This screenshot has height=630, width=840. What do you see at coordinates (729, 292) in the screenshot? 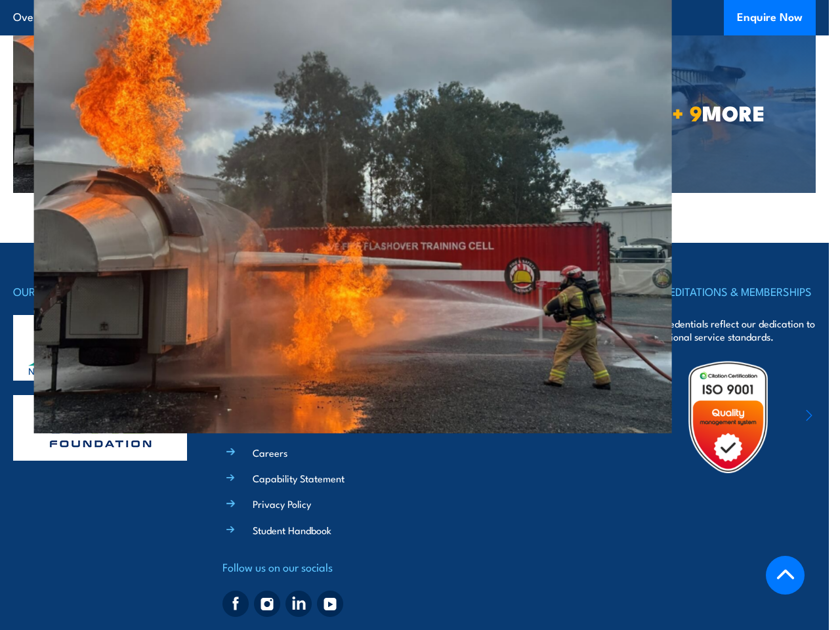
I see `h4: ACCREDITATIONS & MEMBERSHIPS` at bounding box center [729, 292].